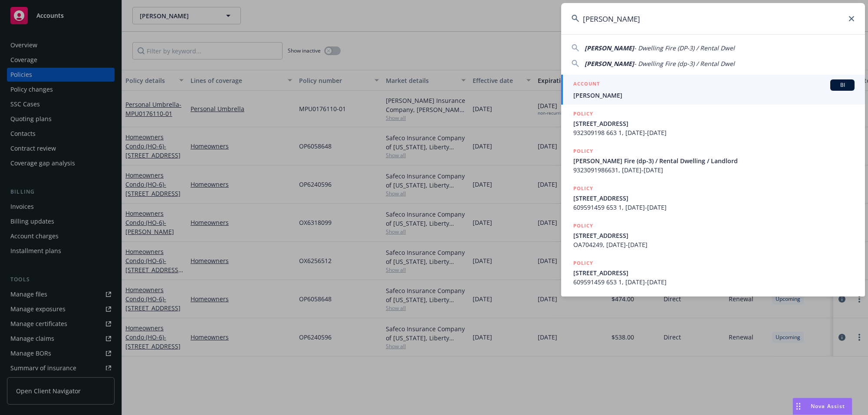  I want to click on h5: ACCOUNT, so click(586, 84).